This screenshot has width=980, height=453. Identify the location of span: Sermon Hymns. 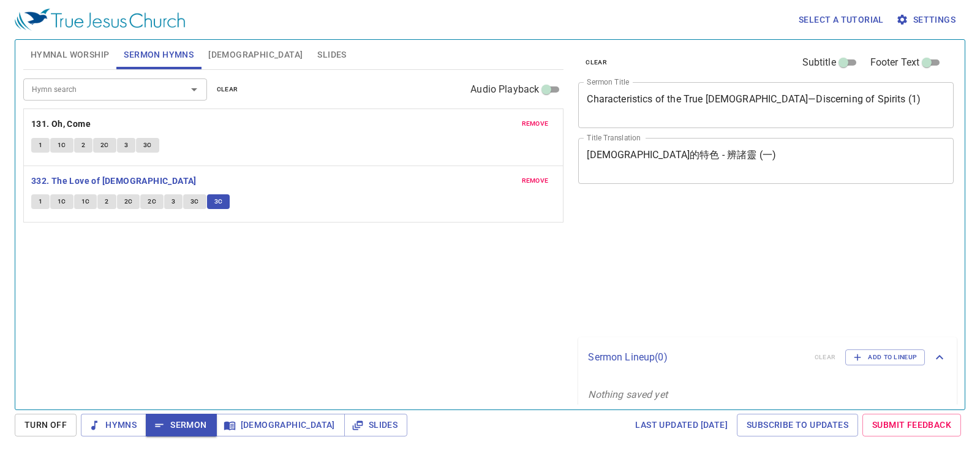
(159, 55).